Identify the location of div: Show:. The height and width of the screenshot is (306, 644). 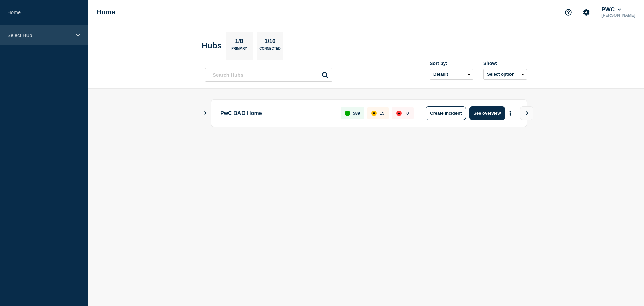
(505, 63).